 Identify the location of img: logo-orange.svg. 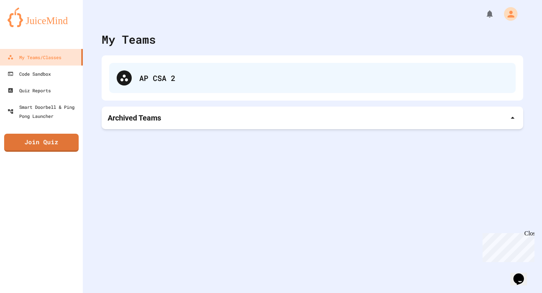
(41, 17).